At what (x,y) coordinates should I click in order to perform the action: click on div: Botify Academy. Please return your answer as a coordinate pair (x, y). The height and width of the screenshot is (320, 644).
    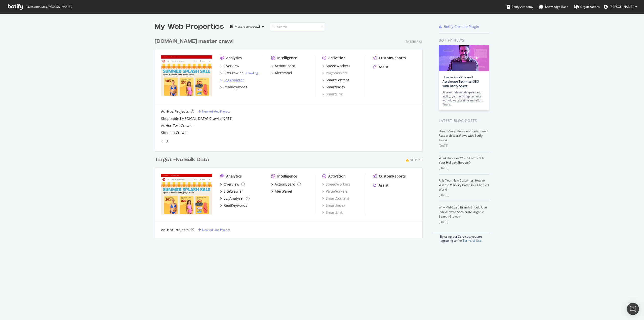
    Looking at the image, I should click on (520, 7).